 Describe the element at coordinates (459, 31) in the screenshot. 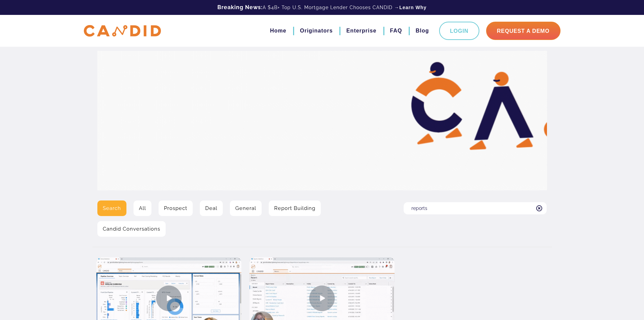

I see `a: Login` at that location.